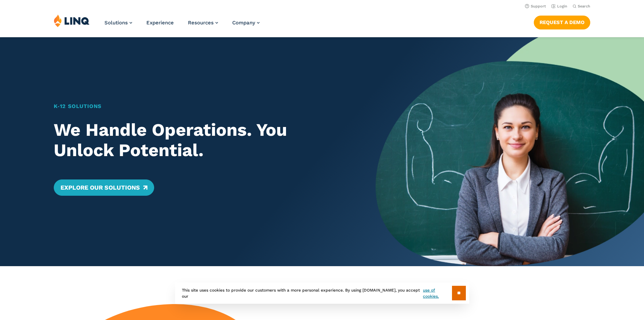 Image resolution: width=644 pixels, height=320 pixels. I want to click on a: Request a Demo, so click(561, 22).